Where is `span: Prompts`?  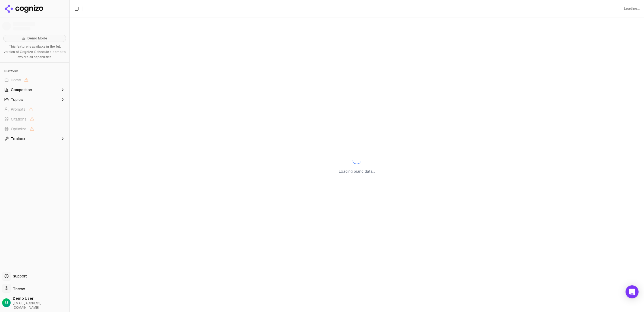 span: Prompts is located at coordinates (18, 109).